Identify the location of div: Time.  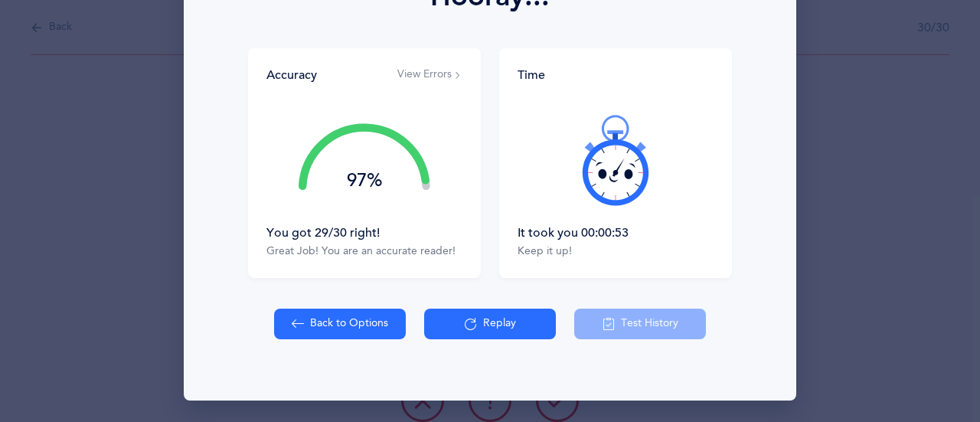
(615, 75).